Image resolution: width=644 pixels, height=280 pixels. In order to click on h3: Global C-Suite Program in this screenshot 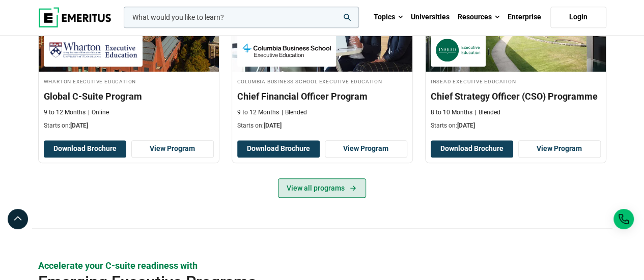, I will do `click(129, 96)`.